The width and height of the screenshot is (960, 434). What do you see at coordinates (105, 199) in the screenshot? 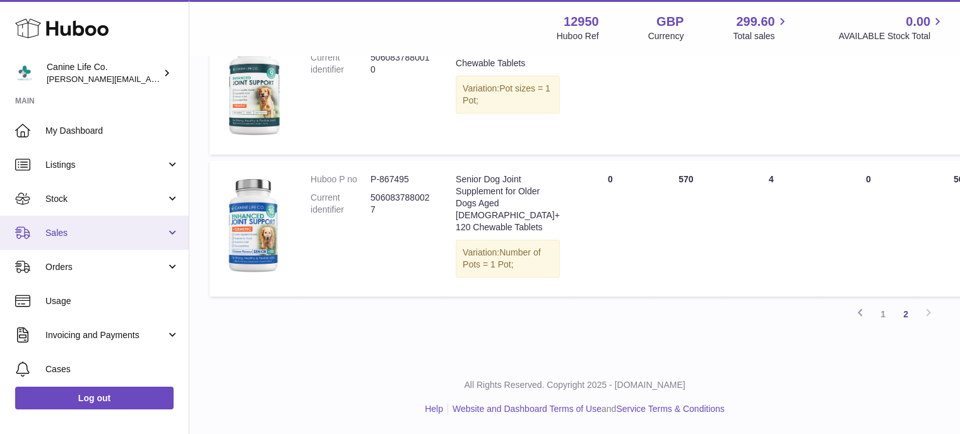
I see `span: Stock` at bounding box center [105, 199].